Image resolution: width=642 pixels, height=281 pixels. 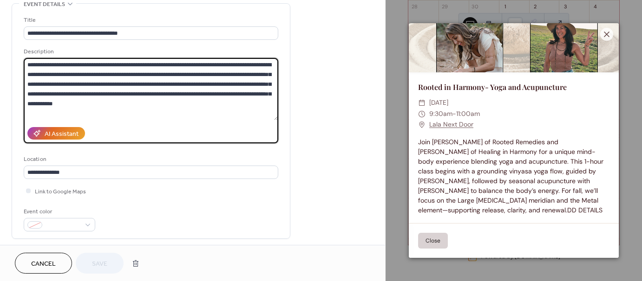 I want to click on button: Cancel, so click(x=43, y=263).